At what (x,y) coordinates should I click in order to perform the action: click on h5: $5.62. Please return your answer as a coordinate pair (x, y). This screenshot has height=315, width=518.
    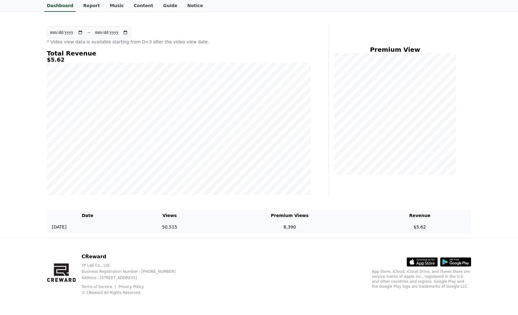
    Looking at the image, I should click on (179, 60).